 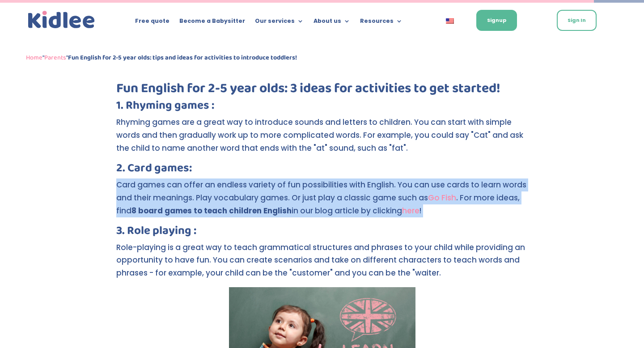 What do you see at coordinates (61, 20) in the screenshot?
I see `img: logo_kidlee_blue` at bounding box center [61, 20].